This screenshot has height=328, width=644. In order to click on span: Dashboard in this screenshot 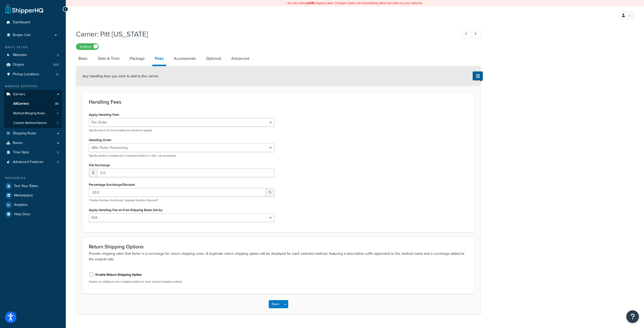, I will do `click(21, 22)`.